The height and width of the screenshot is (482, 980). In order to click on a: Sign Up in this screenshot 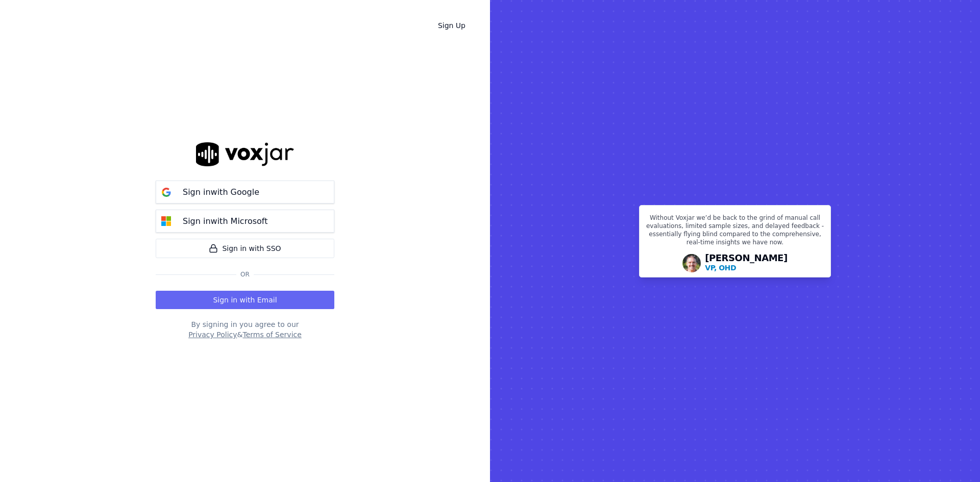, I will do `click(452, 26)`.